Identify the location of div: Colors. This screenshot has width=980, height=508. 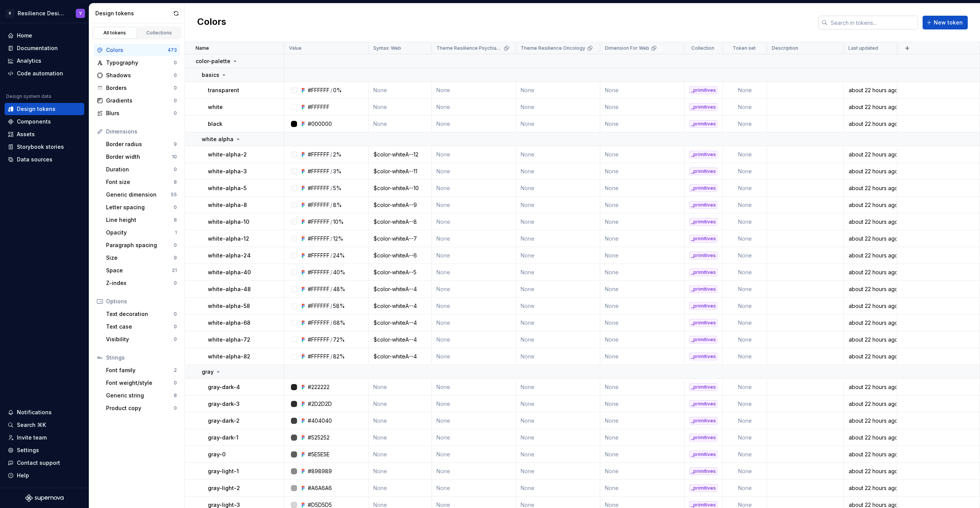
(137, 50).